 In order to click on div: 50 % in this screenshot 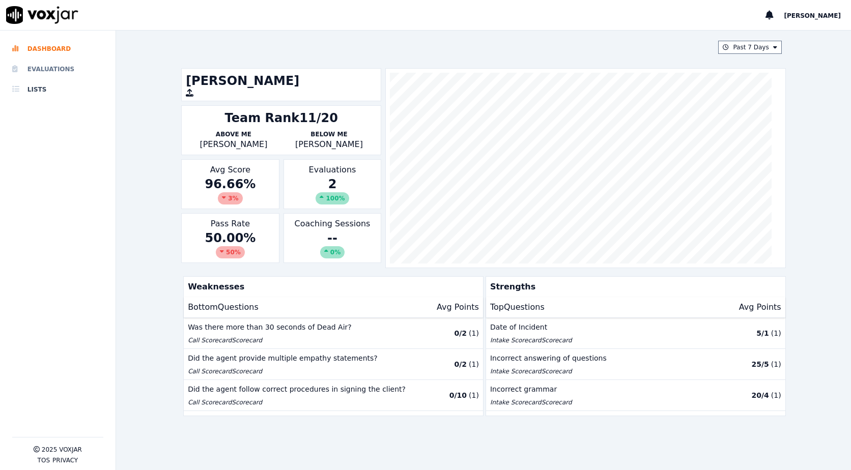, I will do `click(230, 252)`.